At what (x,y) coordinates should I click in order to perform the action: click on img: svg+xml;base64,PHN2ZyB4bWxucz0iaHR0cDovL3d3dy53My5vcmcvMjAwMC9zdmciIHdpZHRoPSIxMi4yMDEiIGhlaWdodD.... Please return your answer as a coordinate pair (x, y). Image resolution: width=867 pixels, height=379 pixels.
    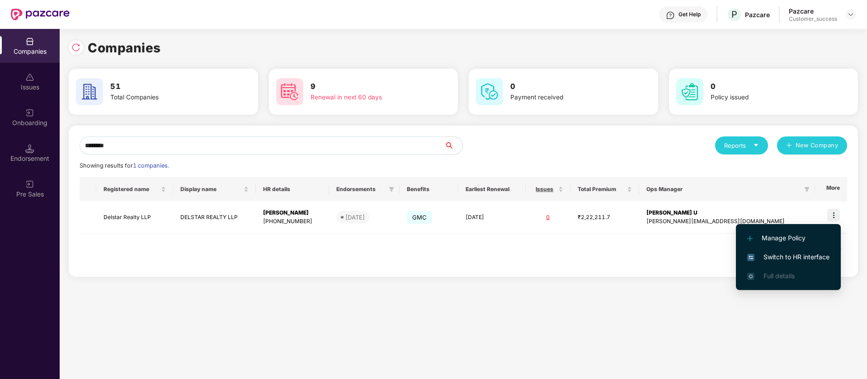
    Looking at the image, I should click on (750, 239).